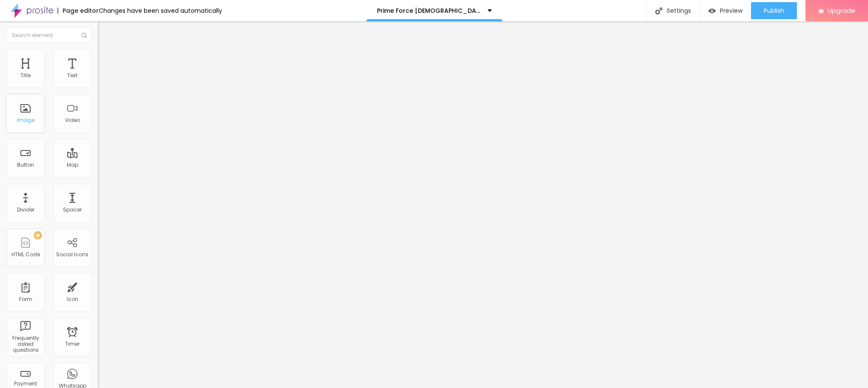  What do you see at coordinates (726, 11) in the screenshot?
I see `button: Preview` at bounding box center [726, 11].